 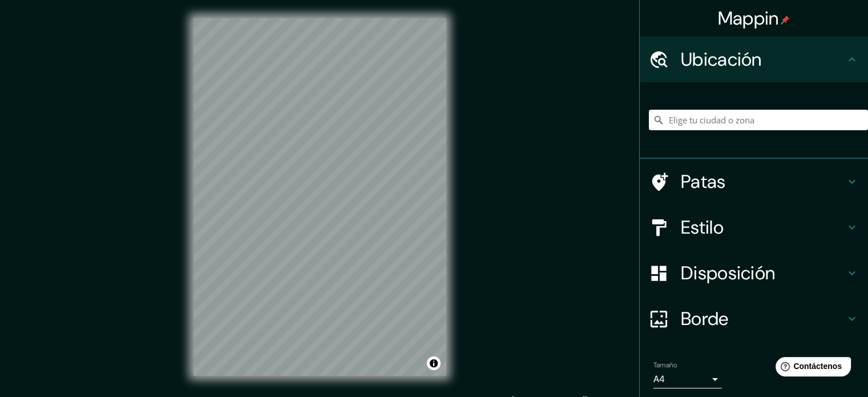 I want to click on font: Estilo, so click(x=702, y=227).